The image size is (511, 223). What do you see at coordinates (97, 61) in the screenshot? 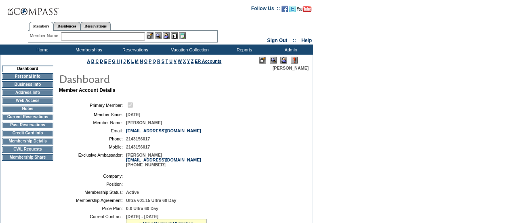
I see `a: C` at bounding box center [97, 61].